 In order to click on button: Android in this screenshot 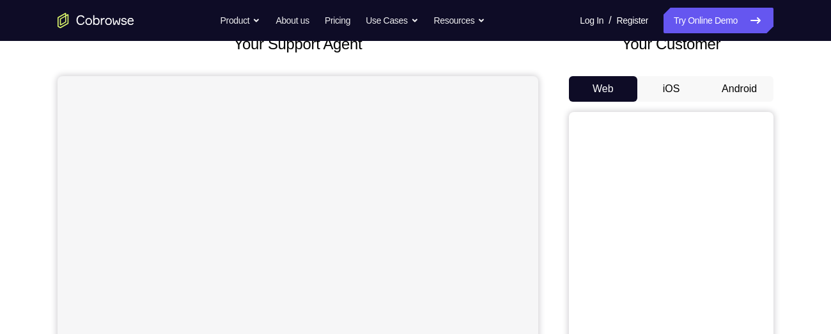, I will do `click(739, 89)`.